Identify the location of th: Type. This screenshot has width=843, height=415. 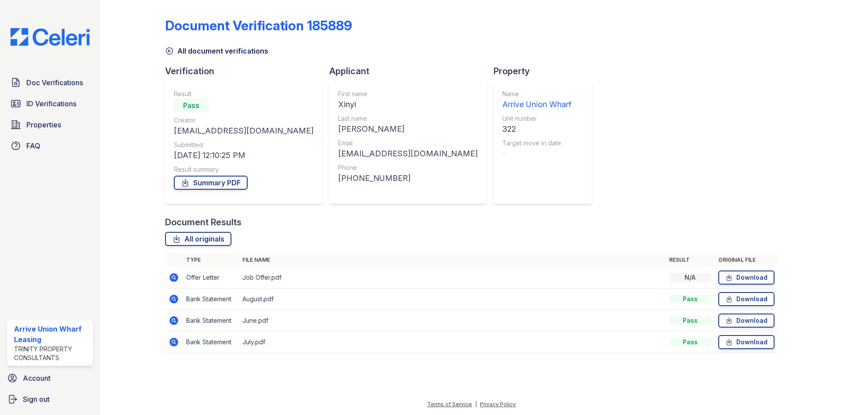
(211, 260).